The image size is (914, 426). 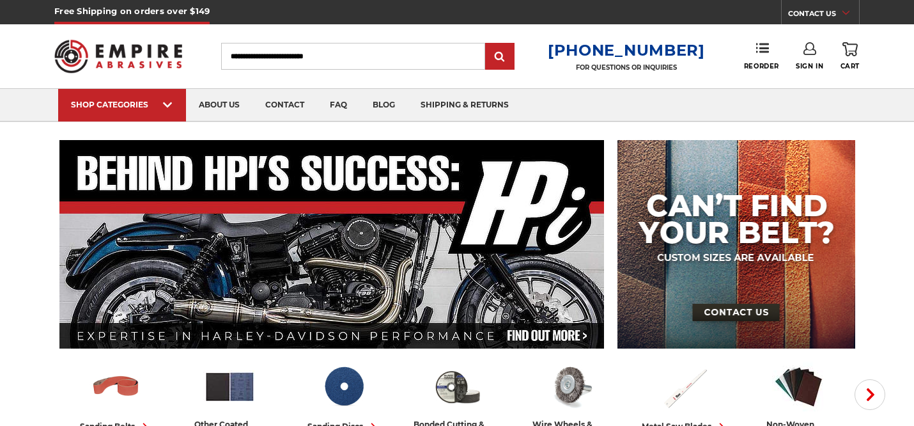 What do you see at coordinates (823, 15) in the screenshot?
I see `a: CONTACT US` at bounding box center [823, 15].